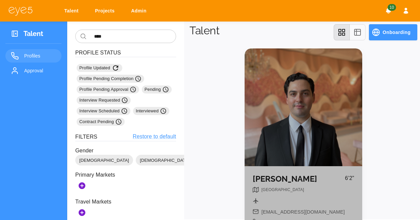  Describe the element at coordinates (100, 122) in the screenshot. I see `span: Contract Pending` at that location.